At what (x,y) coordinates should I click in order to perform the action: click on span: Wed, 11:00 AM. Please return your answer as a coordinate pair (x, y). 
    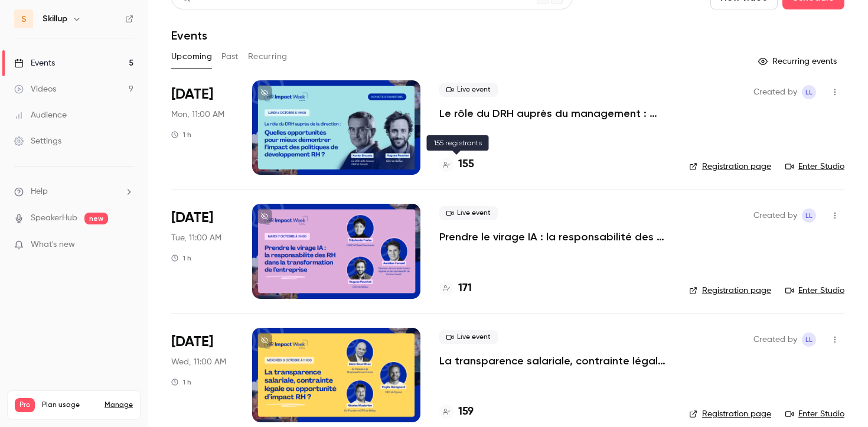
    Looking at the image, I should click on (198, 362).